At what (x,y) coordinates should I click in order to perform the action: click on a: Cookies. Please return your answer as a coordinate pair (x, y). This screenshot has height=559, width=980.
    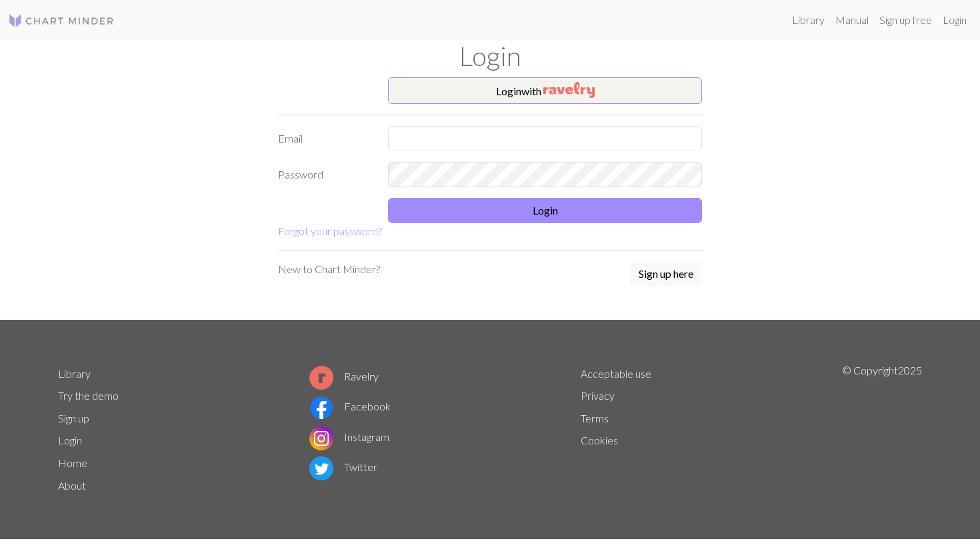
    Looking at the image, I should click on (600, 440).